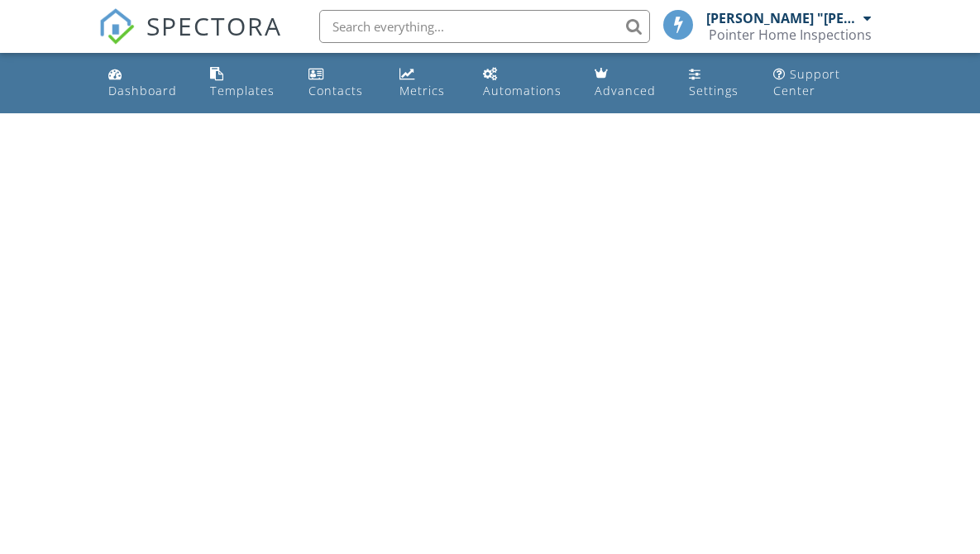  Describe the element at coordinates (806, 82) in the screenshot. I see `div: Support Center` at that location.